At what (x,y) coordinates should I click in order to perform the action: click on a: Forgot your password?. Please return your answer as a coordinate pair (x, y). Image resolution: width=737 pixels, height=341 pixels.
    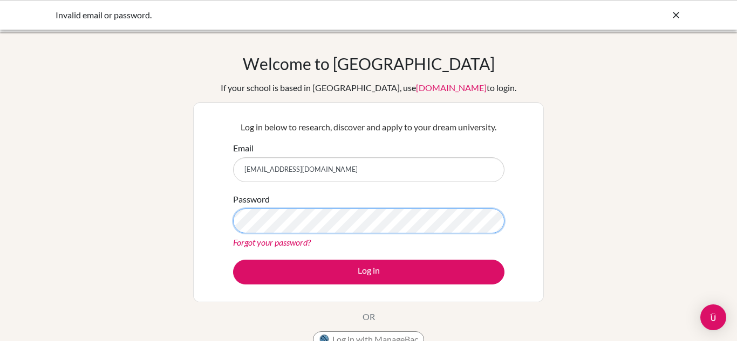
    Looking at the image, I should click on (272, 242).